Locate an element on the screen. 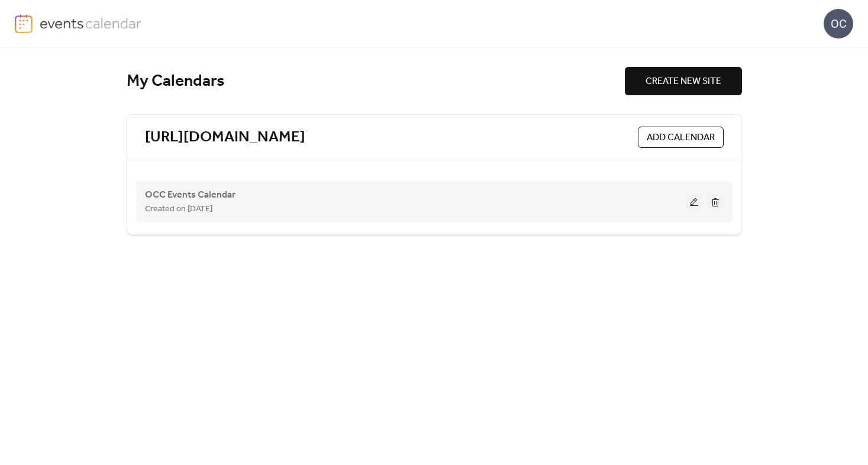 The height and width of the screenshot is (465, 868). button: CREATE NEW SITE is located at coordinates (683, 81).